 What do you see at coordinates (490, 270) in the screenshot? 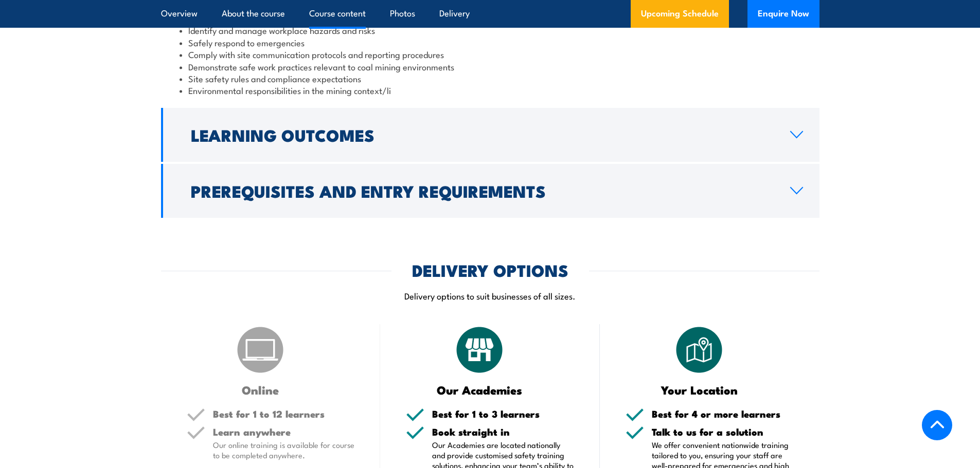
I see `h2: DELIVERY OPTIONS` at bounding box center [490, 270].